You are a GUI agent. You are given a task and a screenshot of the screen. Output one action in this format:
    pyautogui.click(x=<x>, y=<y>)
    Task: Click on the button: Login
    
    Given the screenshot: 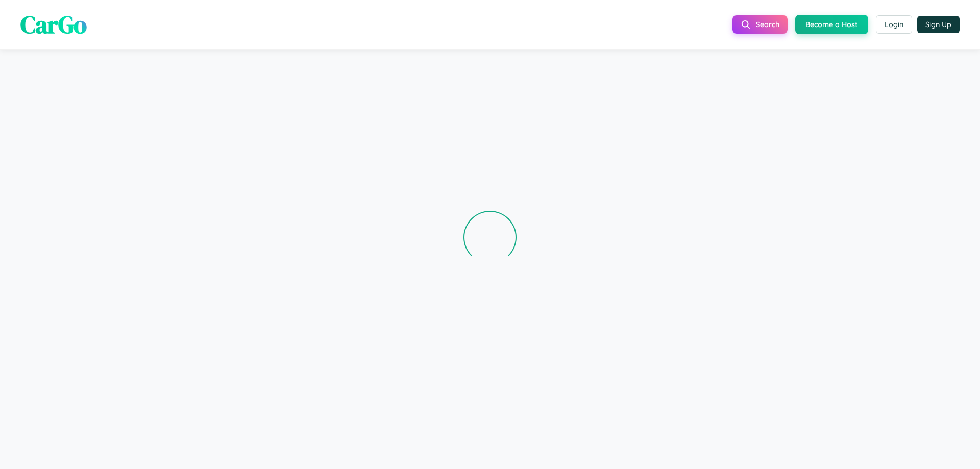 What is the action you would take?
    pyautogui.click(x=893, y=24)
    